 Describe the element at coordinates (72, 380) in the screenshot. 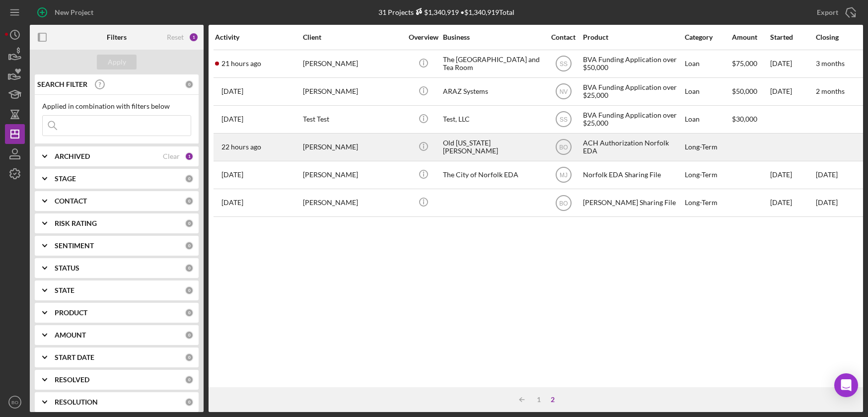

I see `b: RESOLVED` at that location.